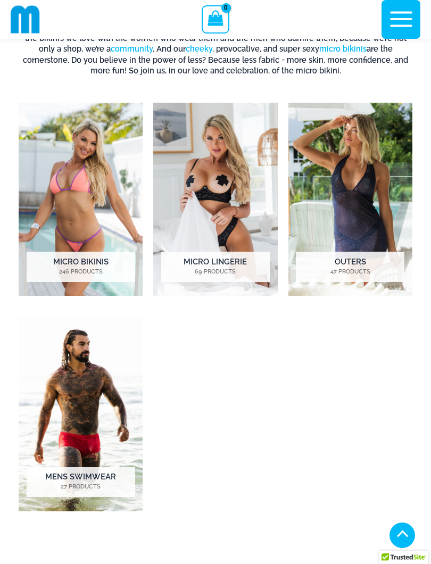 The height and width of the screenshot is (564, 431). Describe the element at coordinates (81, 487) in the screenshot. I see `mark: 27 Products` at that location.